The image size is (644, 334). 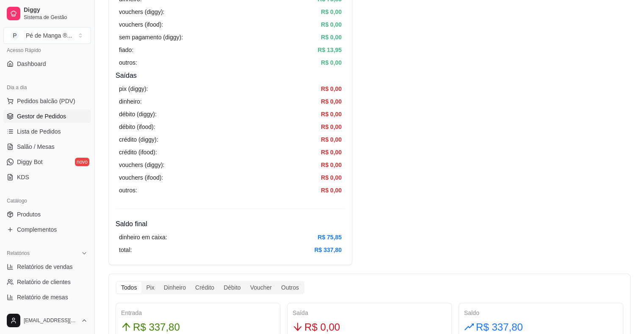 What do you see at coordinates (138, 152) in the screenshot?
I see `article: crédito (ifood):` at bounding box center [138, 152].